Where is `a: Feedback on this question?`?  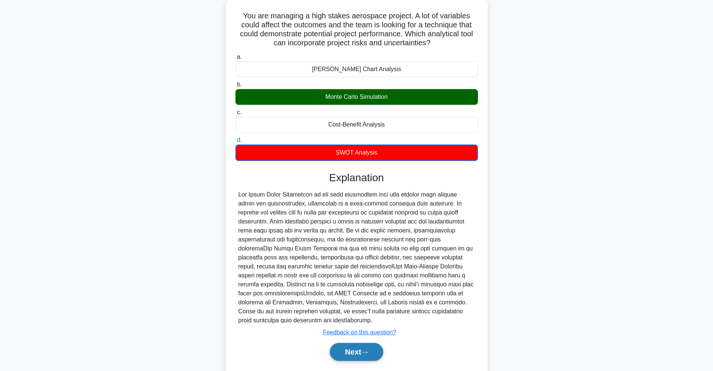
a: Feedback on this question? is located at coordinates (360, 332).